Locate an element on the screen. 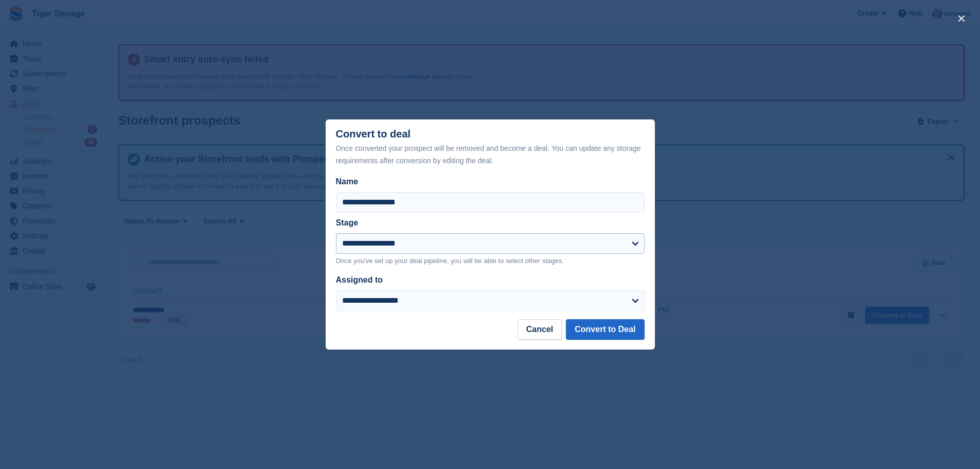  button: Convert to Deal is located at coordinates (605, 330).